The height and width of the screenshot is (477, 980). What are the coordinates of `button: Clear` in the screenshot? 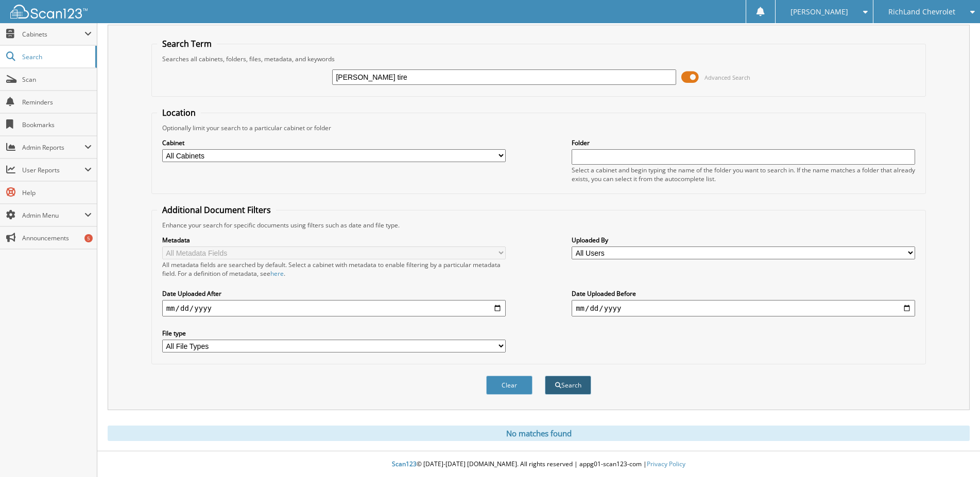 It's located at (510, 385).